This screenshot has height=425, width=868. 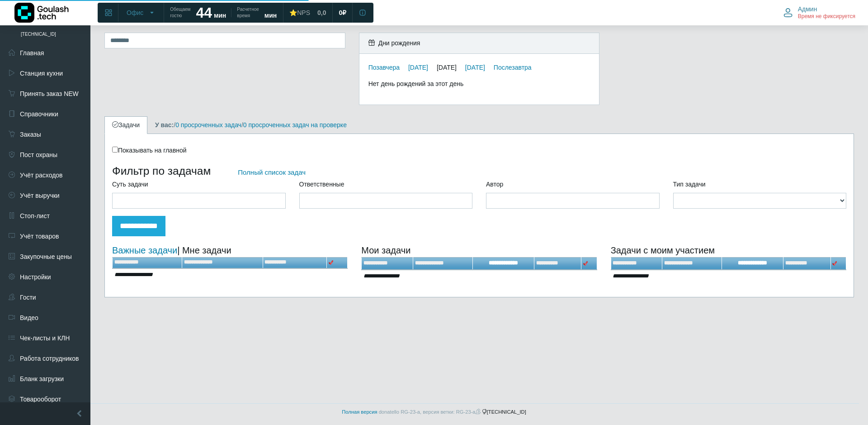 What do you see at coordinates (42, 12) in the screenshot?
I see `img: Логотип компании Goulash.tech` at bounding box center [42, 12].